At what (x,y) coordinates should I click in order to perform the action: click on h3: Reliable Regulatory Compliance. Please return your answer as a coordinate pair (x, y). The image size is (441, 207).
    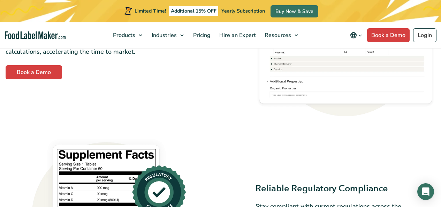
    Looking at the image, I should click on (346, 188).